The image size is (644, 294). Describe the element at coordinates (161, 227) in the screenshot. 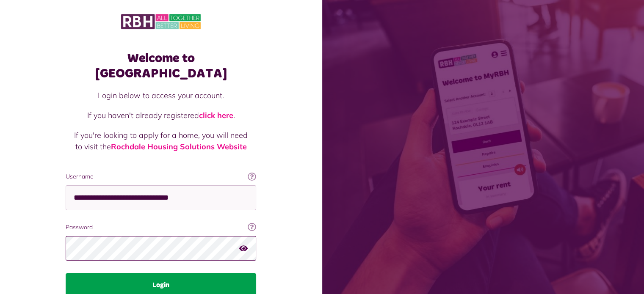

I see `label: Password` at that location.